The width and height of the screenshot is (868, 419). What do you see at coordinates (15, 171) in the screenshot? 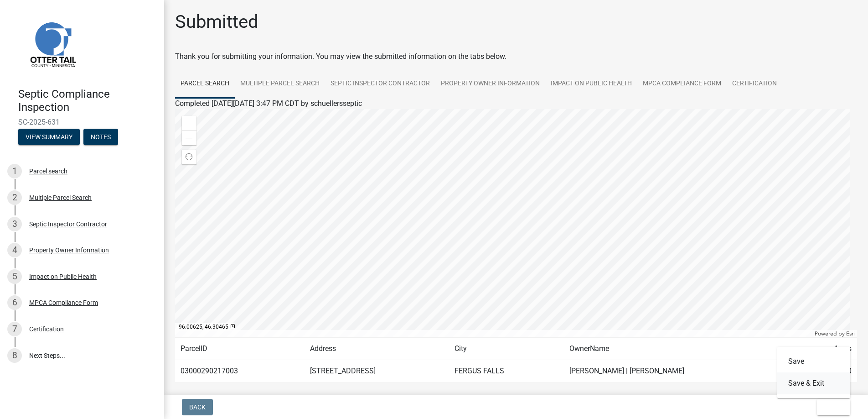
I see `div: 1` at bounding box center [15, 171].